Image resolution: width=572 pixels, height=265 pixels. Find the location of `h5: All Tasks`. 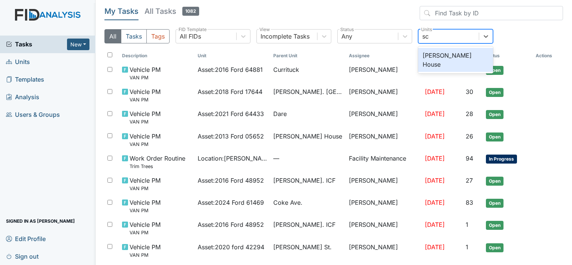

h5: All Tasks is located at coordinates (172, 11).